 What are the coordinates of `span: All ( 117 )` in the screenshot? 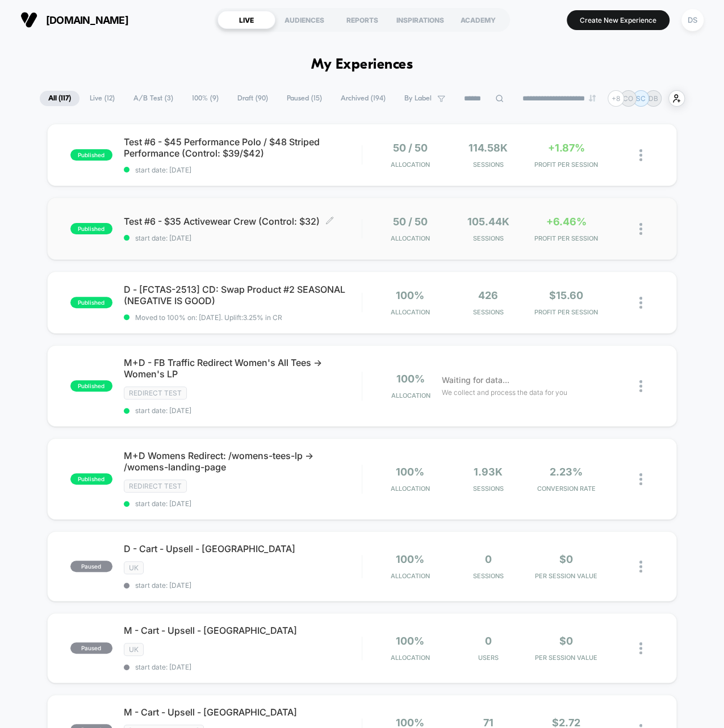 It's located at (60, 98).